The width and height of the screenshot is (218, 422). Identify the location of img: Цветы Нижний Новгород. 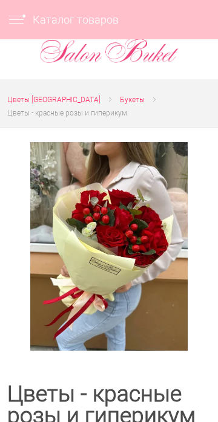
(109, 51).